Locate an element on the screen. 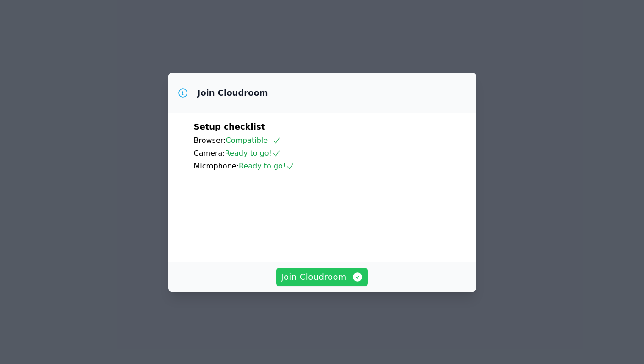  span: Browser: is located at coordinates (210, 140).